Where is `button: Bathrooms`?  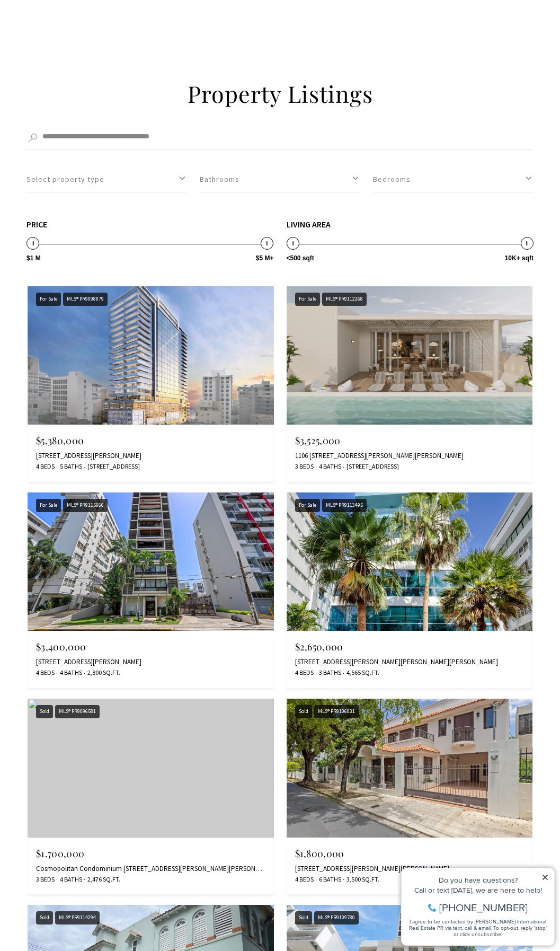
button: Bathrooms is located at coordinates (279, 179).